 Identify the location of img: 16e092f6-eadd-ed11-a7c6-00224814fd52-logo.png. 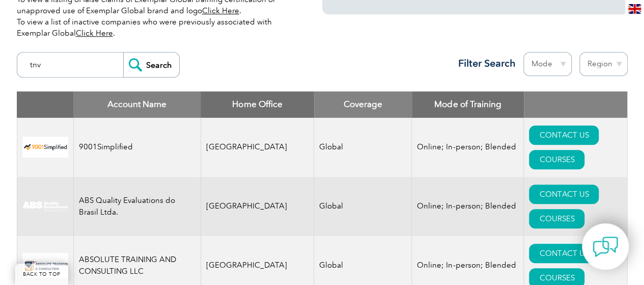
(45, 265).